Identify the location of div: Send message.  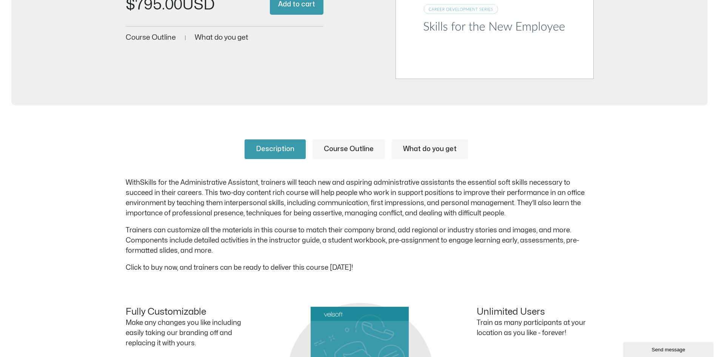
(45, 9).